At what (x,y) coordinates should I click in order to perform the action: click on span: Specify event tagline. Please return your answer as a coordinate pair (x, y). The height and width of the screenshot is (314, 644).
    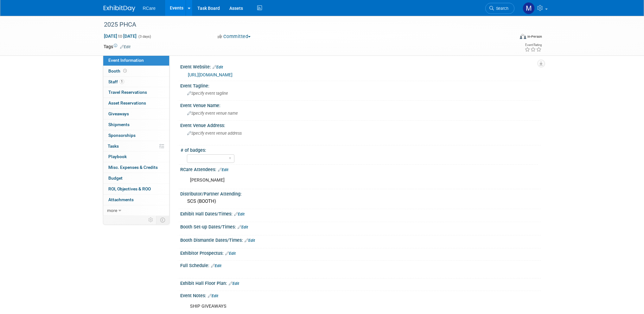
    Looking at the image, I should click on (208, 93).